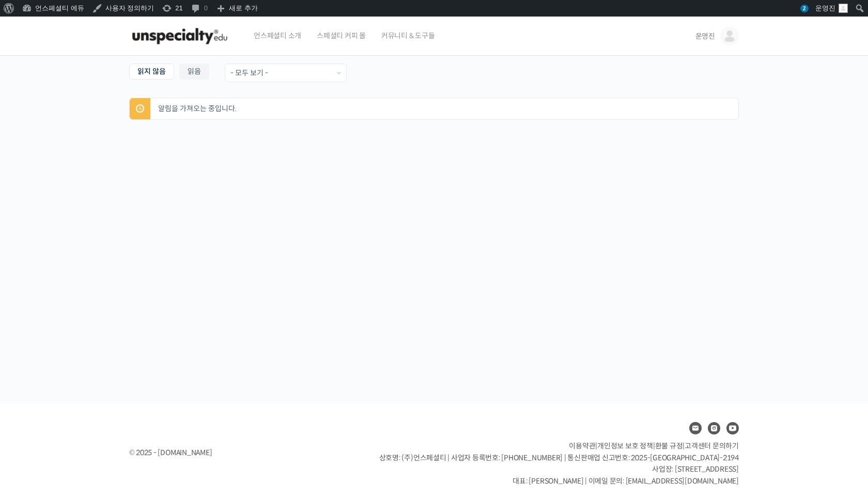 This screenshot has width=868, height=497. What do you see at coordinates (408, 36) in the screenshot?
I see `span: 커뮤니티 & 도구들` at bounding box center [408, 36].